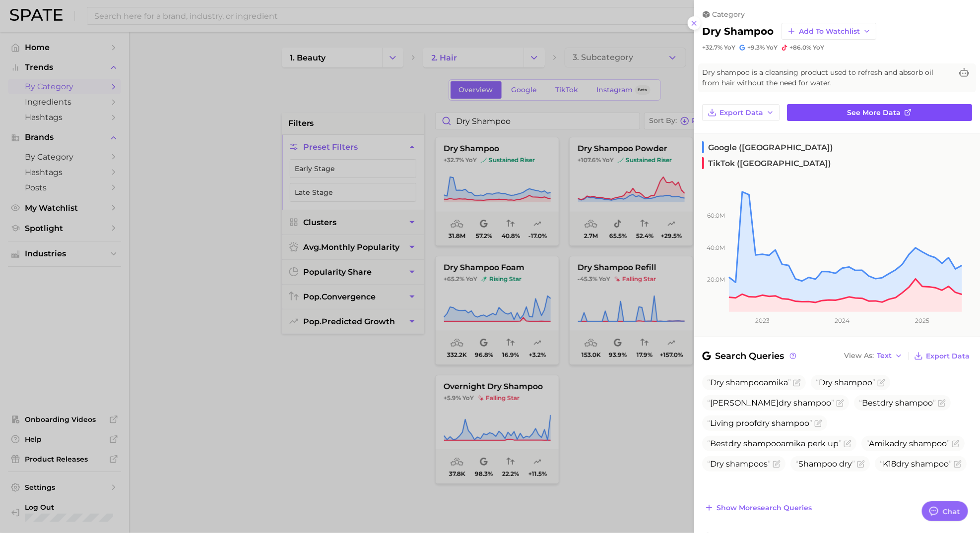  I want to click on a: See more data, so click(880, 112).